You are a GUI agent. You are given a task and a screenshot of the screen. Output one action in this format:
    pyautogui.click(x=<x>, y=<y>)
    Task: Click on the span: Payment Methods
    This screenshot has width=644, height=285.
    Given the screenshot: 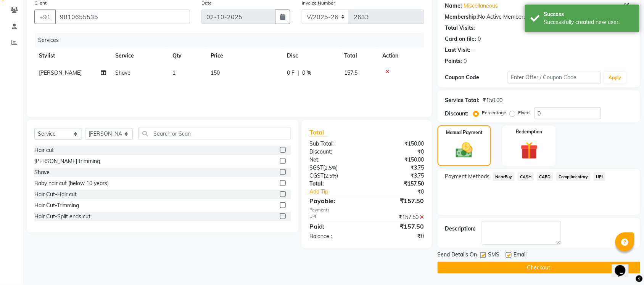 What is the action you would take?
    pyautogui.click(x=467, y=176)
    